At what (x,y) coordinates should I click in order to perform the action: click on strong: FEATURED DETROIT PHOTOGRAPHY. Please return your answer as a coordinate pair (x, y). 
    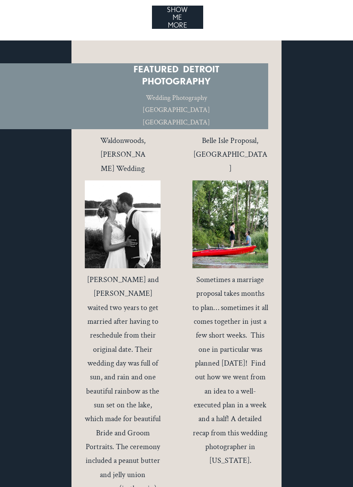
    Looking at the image, I should click on (177, 75).